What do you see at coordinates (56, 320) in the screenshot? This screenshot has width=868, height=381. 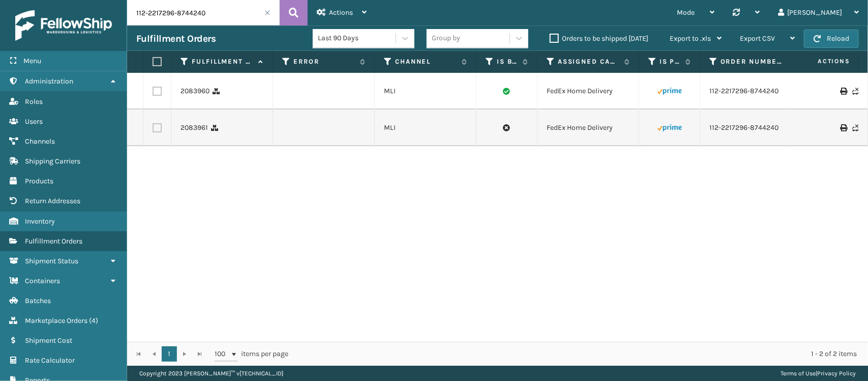 I see `span: Marketplace Orders` at bounding box center [56, 320].